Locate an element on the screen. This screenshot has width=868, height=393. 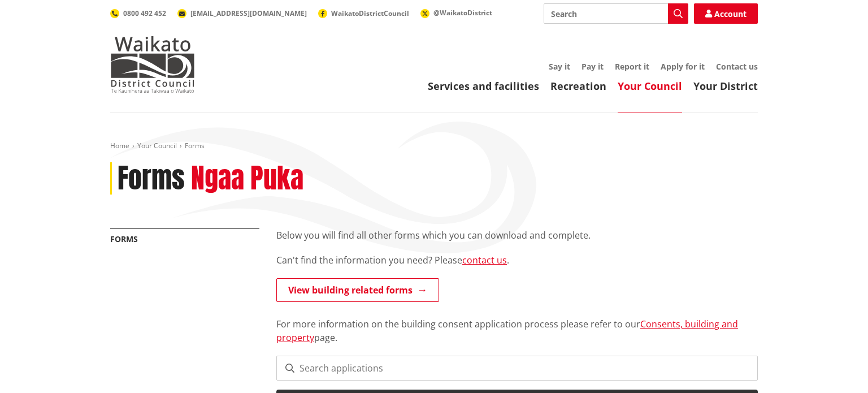
a: Services and facilities is located at coordinates (483, 86).